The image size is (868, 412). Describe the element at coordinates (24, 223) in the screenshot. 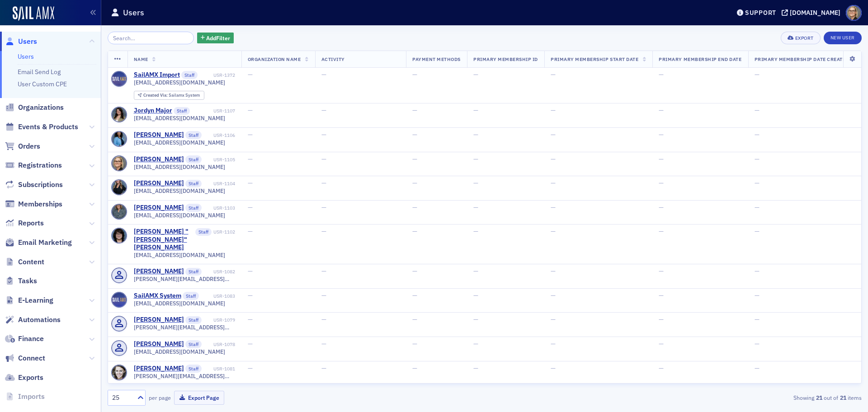

I see `a: Reports` at that location.